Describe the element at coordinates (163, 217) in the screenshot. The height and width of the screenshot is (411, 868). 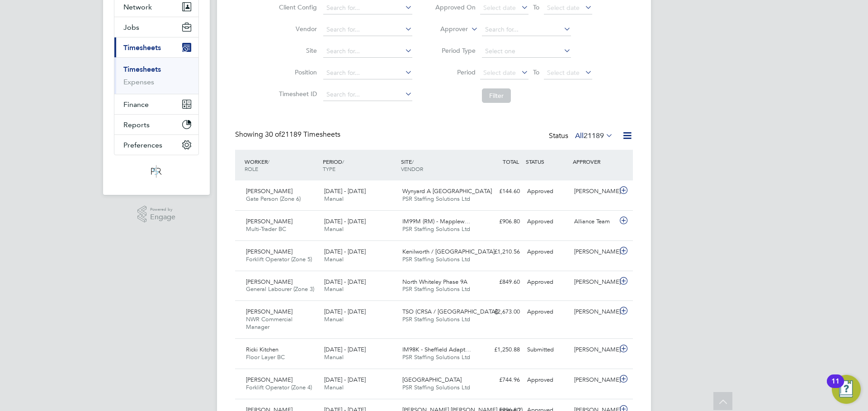
I see `span: Engage` at that location.